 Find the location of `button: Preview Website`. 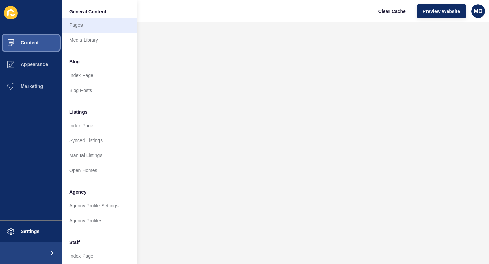

button: Preview Website is located at coordinates (442, 11).